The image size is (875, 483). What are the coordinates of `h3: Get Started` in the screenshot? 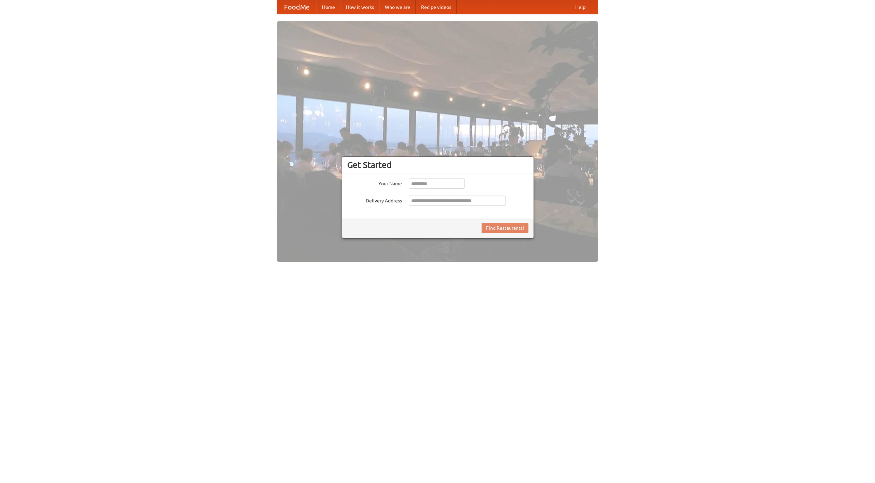 It's located at (438, 165).